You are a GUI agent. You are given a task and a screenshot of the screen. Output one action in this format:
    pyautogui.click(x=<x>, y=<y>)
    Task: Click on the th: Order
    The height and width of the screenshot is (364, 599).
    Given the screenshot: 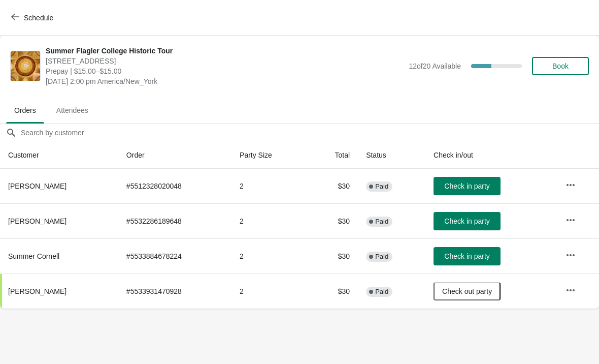 What is the action you would take?
    pyautogui.click(x=175, y=155)
    